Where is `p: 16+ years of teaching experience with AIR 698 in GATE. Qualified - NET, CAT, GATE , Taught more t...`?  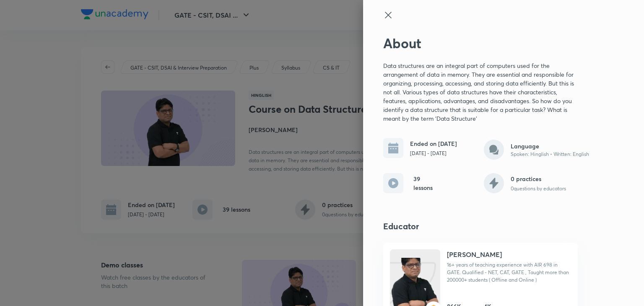 p: 16+ years of teaching experience with AIR 698 in GATE. Qualified - NET, CAT, GATE , Taught more t... is located at coordinates (509, 272).